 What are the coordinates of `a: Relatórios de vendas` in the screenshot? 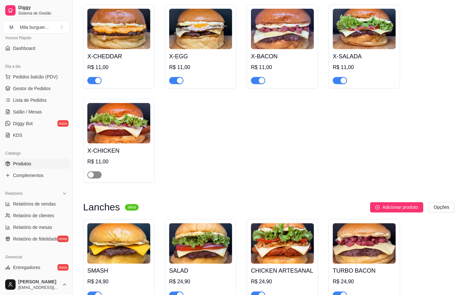 It's located at (36, 204).